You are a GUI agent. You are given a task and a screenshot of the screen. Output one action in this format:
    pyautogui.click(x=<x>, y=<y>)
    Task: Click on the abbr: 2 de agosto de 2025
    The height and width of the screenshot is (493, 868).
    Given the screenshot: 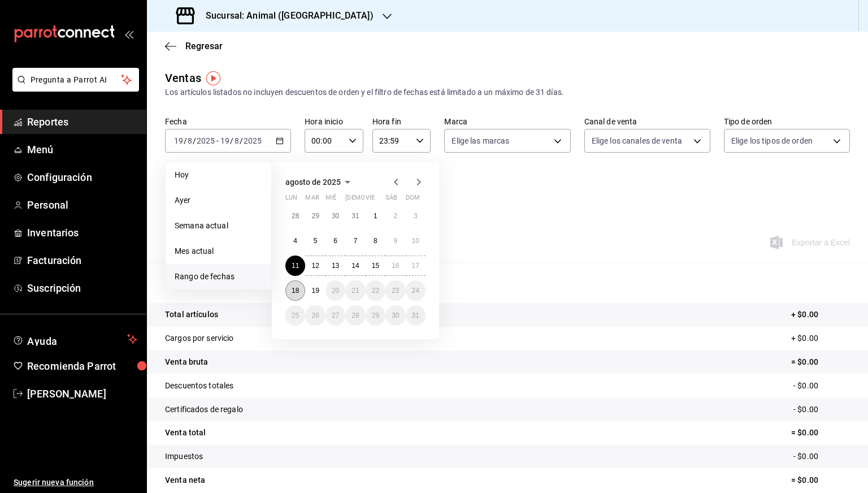 What is the action you would take?
    pyautogui.click(x=395, y=216)
    